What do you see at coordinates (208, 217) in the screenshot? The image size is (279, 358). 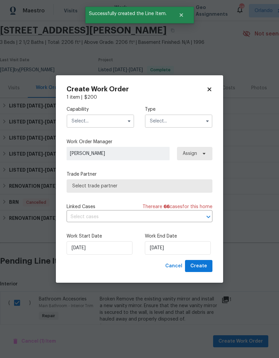 I see `button: Open` at bounding box center [208, 217].